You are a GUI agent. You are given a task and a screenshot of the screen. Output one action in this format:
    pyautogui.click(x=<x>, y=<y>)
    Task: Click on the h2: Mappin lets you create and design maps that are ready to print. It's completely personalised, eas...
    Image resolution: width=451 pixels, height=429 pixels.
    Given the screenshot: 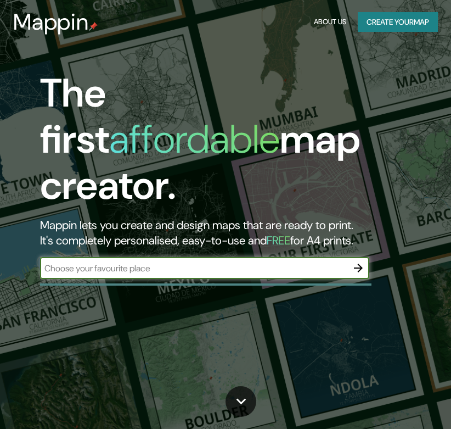 What is the action you would take?
    pyautogui.click(x=221, y=233)
    